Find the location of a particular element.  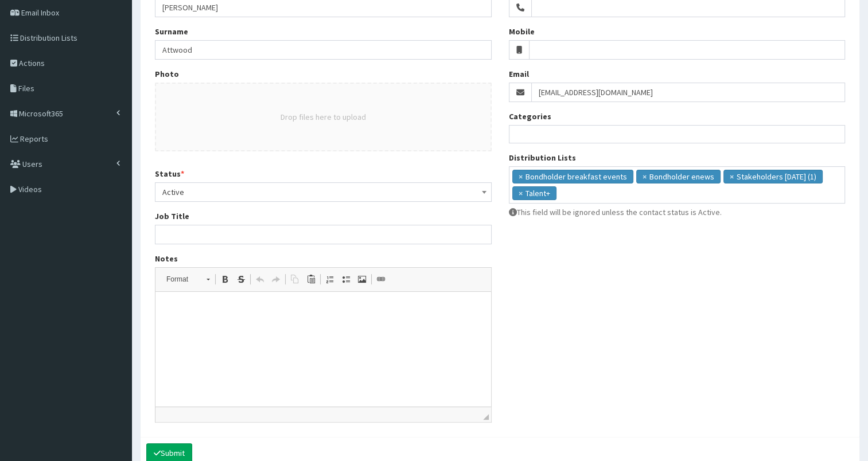

label: Email is located at coordinates (518, 74).